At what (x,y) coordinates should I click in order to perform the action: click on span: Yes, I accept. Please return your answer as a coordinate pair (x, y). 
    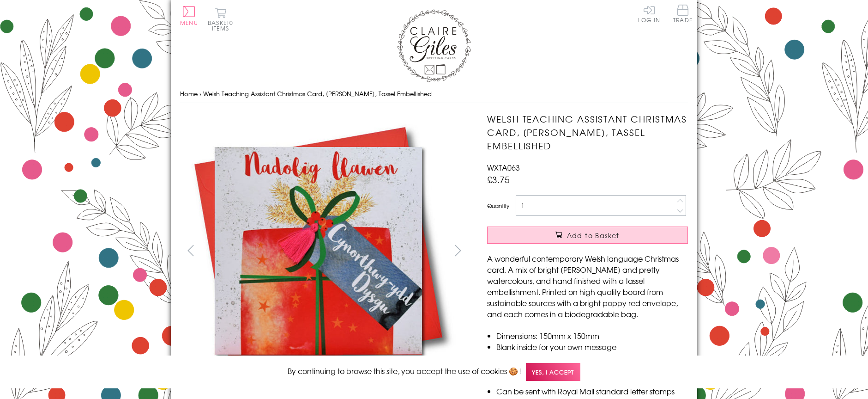
    Looking at the image, I should click on (553, 371).